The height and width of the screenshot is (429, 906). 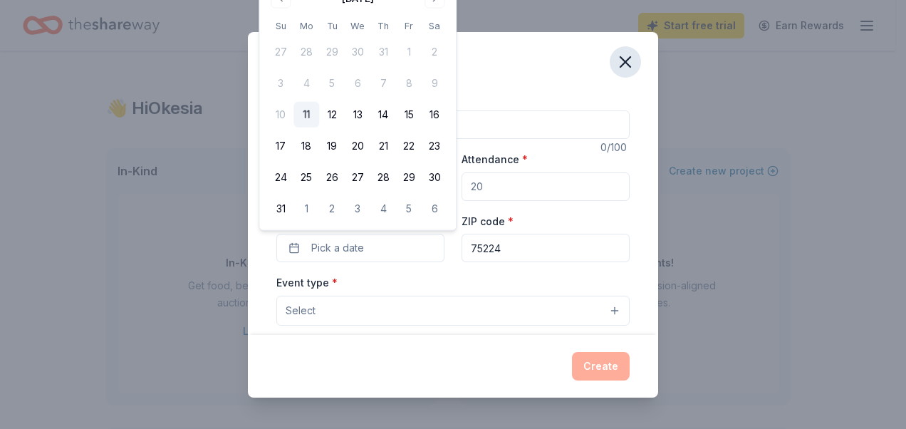 I want to click on button: 21, so click(x=383, y=146).